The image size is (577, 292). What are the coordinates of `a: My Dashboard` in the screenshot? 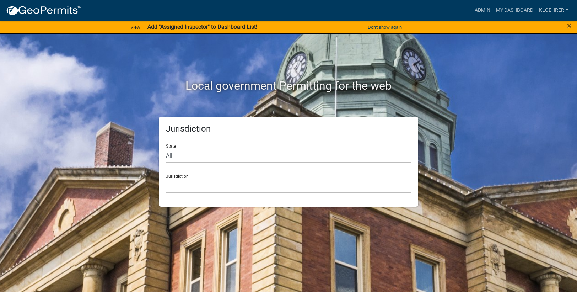 It's located at (515, 10).